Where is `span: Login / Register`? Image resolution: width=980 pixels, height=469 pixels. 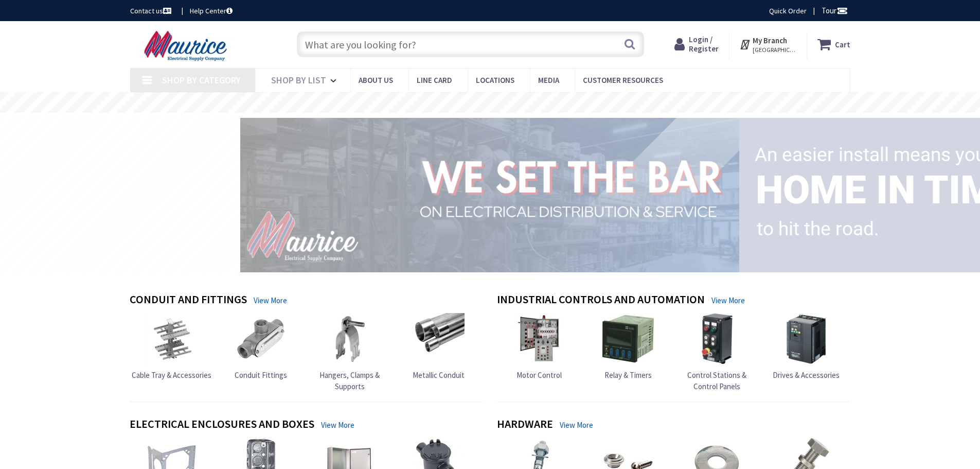 span: Login / Register is located at coordinates (704, 44).